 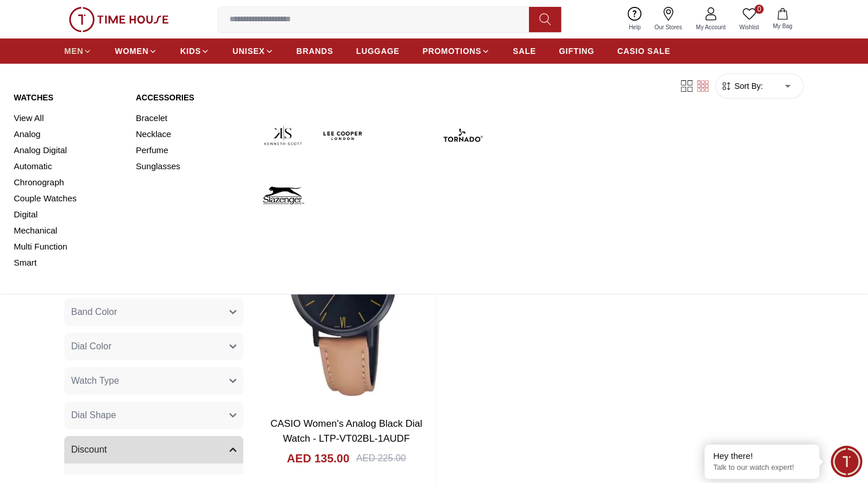 I want to click on a: Couple Watches, so click(x=68, y=198).